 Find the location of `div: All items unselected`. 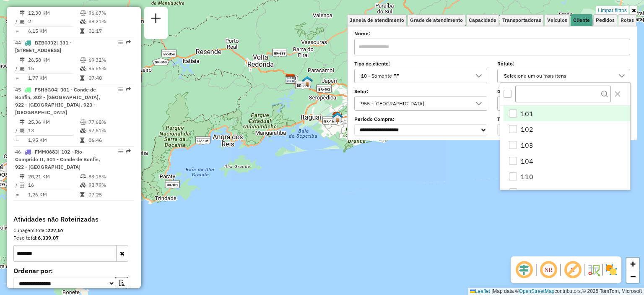

div: All items unselected is located at coordinates (508, 94).